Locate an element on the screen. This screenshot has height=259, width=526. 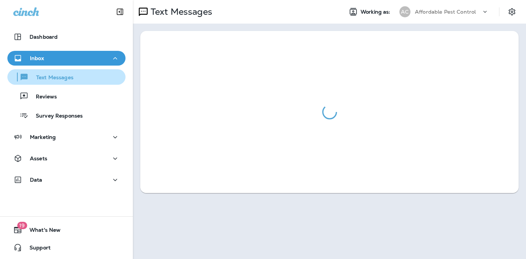
button: Data is located at coordinates (66, 180).